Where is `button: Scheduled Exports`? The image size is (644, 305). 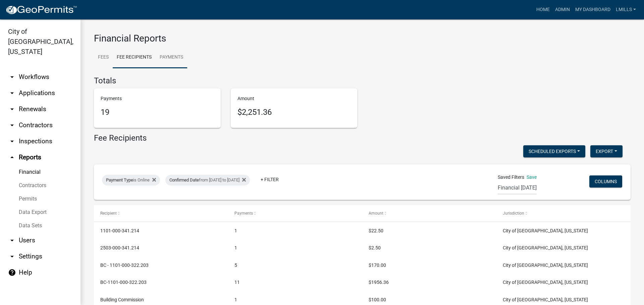 button: Scheduled Exports is located at coordinates (554, 152).